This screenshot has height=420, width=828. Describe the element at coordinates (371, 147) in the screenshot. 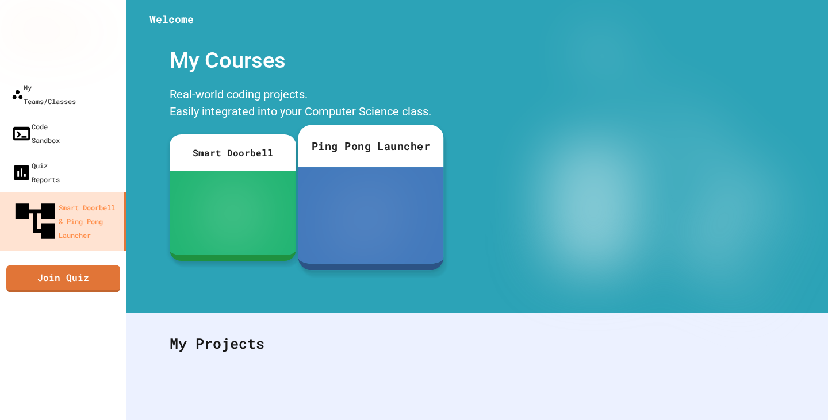

I see `div: Ping Pong Launcher` at that location.